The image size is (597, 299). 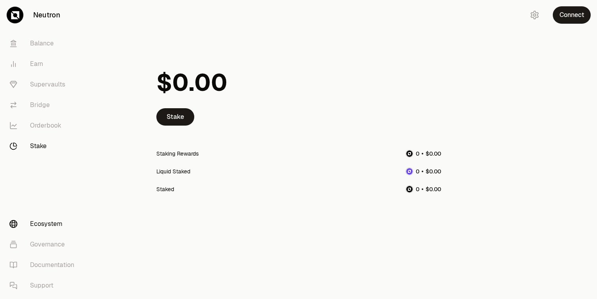 What do you see at coordinates (173, 171) in the screenshot?
I see `div: Liquid Staked` at bounding box center [173, 171].